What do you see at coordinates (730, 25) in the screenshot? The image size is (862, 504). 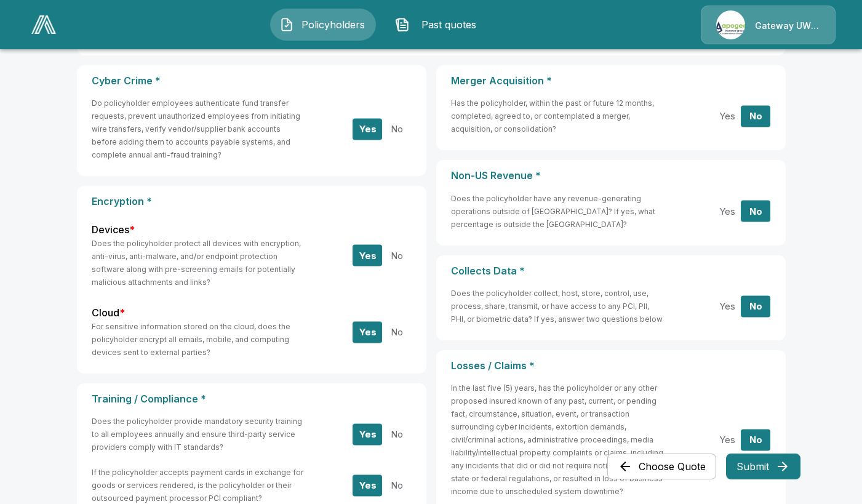 I see `img: Agency Icon` at bounding box center [730, 25].